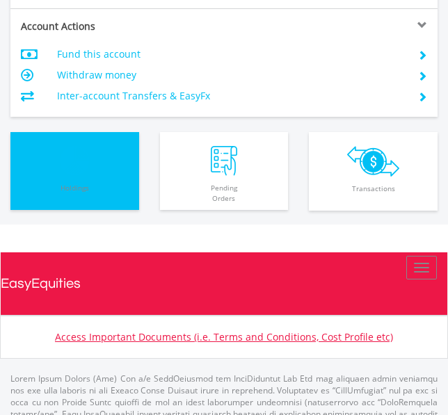  I want to click on a: Access Important Documents (i.e. Terms and Conditions, Cost Profile etc), so click(224, 337).